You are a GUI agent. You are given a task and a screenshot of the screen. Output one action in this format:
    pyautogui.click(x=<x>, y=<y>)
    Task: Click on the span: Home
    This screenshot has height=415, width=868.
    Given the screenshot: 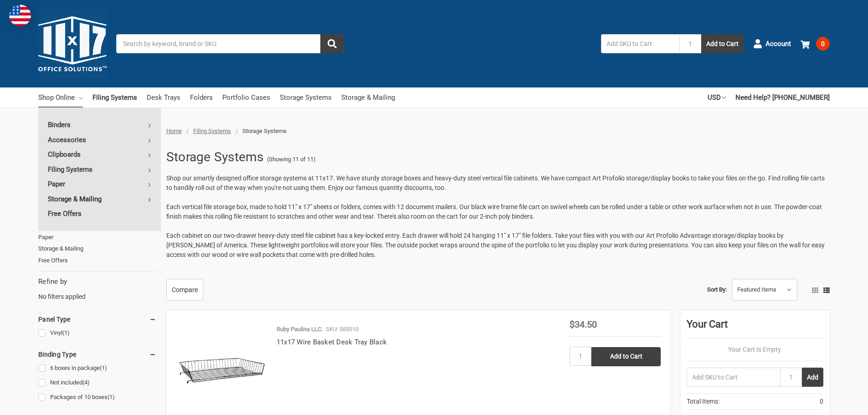 What is the action you would take?
    pyautogui.click(x=174, y=131)
    